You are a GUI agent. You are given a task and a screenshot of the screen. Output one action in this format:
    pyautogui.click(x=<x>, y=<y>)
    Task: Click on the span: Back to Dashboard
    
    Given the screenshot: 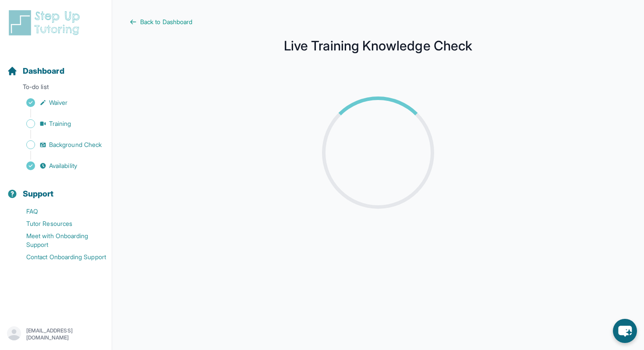 What is the action you would take?
    pyautogui.click(x=166, y=22)
    